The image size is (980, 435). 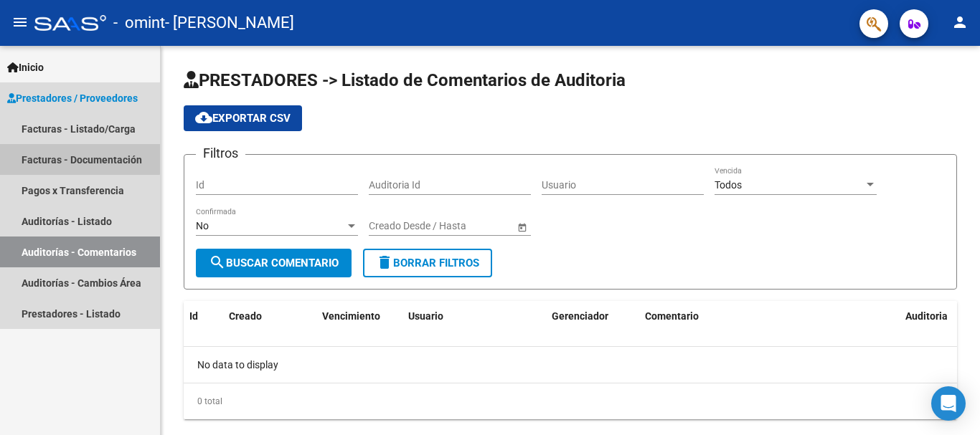 I want to click on span: Exportar CSV, so click(x=242, y=118).